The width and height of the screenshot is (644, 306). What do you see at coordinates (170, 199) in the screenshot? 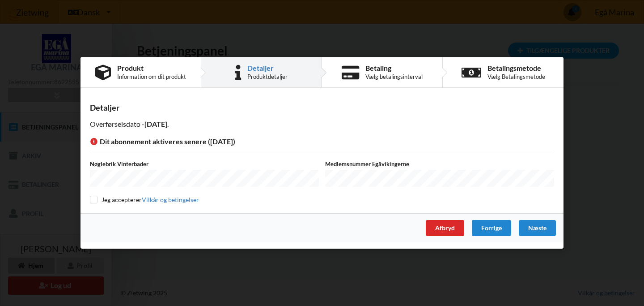
I see `a: Vilkår og betingelser` at bounding box center [170, 199].